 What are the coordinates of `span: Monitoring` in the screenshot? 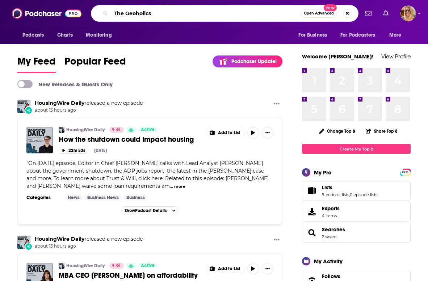 It's located at (98, 35).